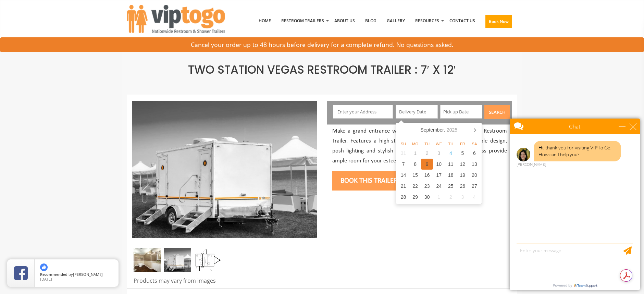 The height and width of the screenshot is (294, 644). I want to click on div: 29, so click(415, 197).